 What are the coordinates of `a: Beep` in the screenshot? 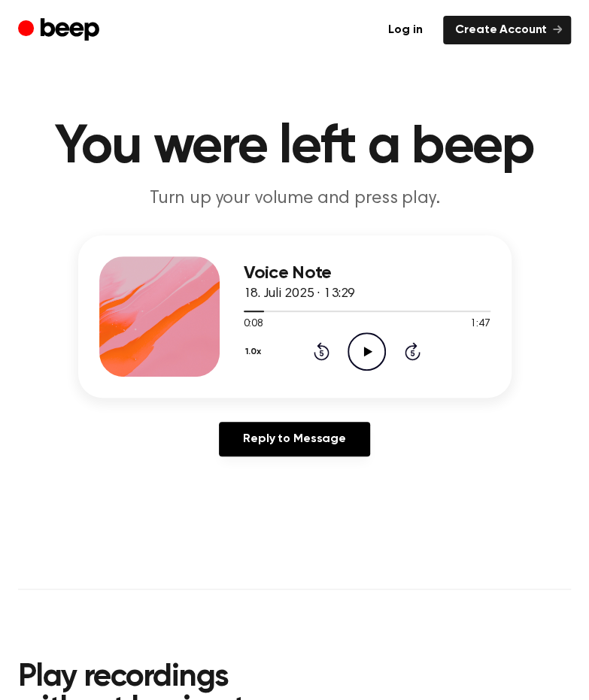 It's located at (60, 30).